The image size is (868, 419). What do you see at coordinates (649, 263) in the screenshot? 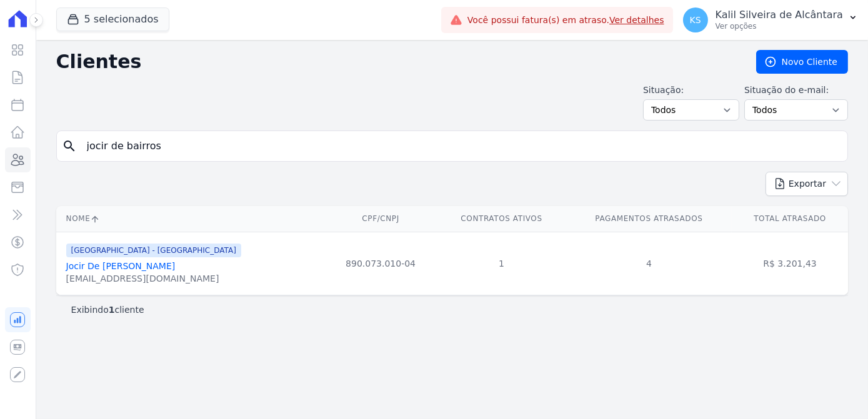
I see `td: 4` at bounding box center [649, 263].